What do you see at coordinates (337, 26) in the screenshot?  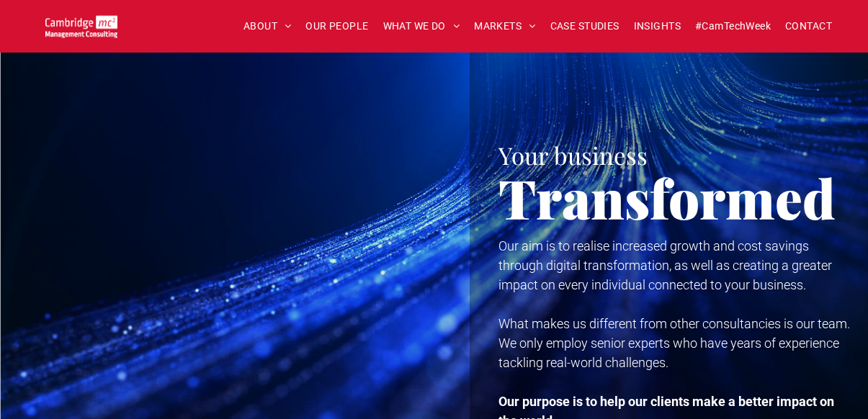 I see `a: OUR PEOPLE` at bounding box center [337, 26].